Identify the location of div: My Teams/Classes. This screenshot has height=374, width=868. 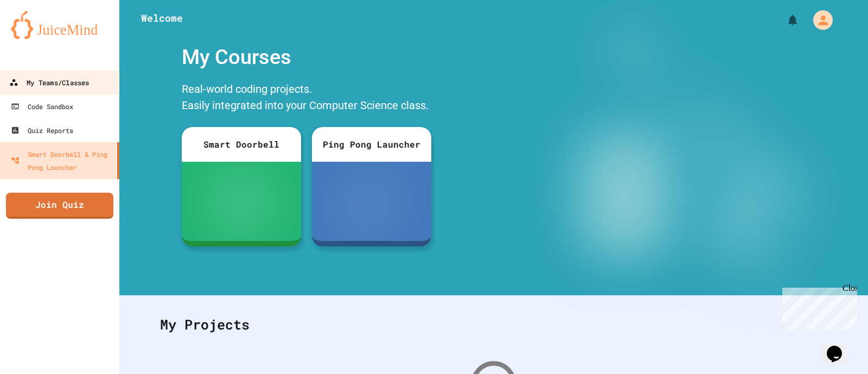
(49, 83).